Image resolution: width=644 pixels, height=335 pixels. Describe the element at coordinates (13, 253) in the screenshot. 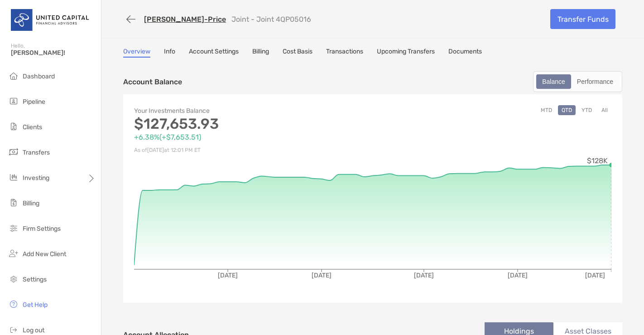

I see `img: add_new_client icon` at that location.